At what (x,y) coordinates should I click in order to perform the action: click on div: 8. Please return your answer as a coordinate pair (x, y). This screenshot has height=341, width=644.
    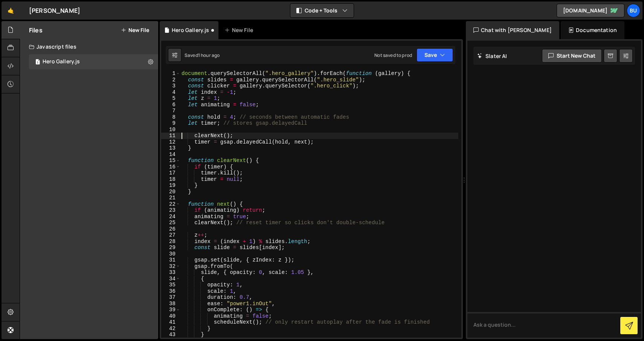
    Looking at the image, I should click on (171, 117).